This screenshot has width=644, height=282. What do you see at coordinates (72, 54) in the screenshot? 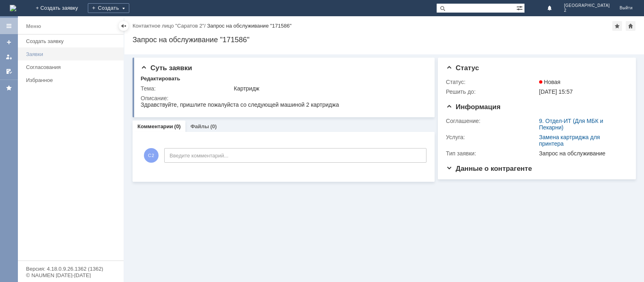
I see `div: Заявки` at bounding box center [72, 54].